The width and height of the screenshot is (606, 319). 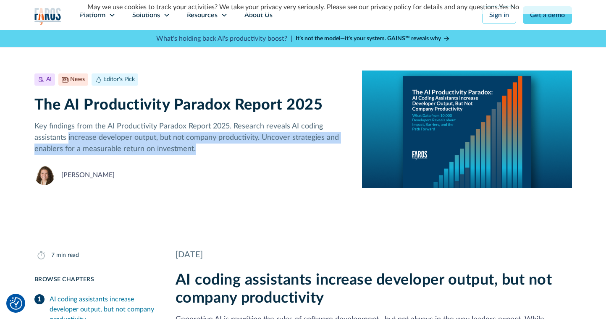 I want to click on a: Get a demo, so click(x=547, y=15).